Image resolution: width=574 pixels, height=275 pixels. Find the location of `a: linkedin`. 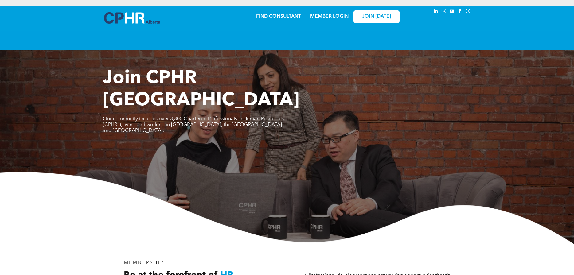

a: linkedin is located at coordinates (436, 12).